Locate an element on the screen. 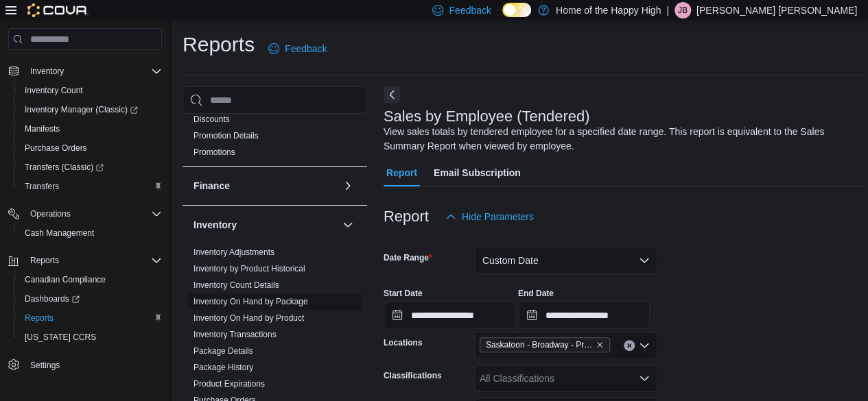 Image resolution: width=868 pixels, height=401 pixels. span: Package Details is located at coordinates (223, 351).